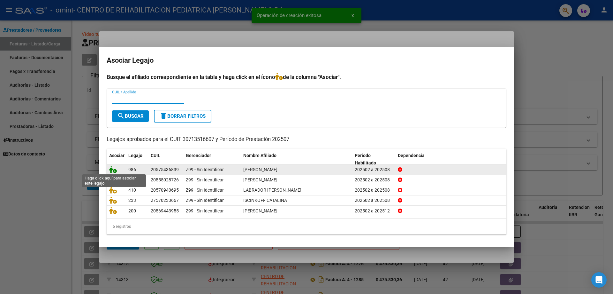  I want to click on p: Legajos aprobados para el CUIT 30713516607 y Período de Prestación 202507, so click(307, 139).